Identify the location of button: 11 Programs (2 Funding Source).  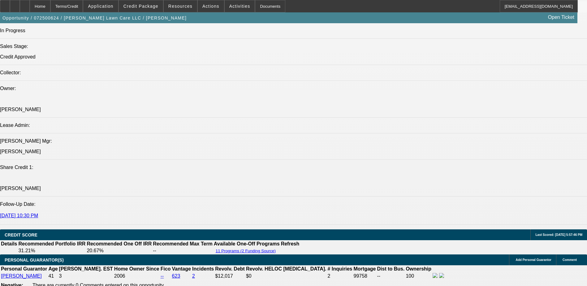
(246, 251).